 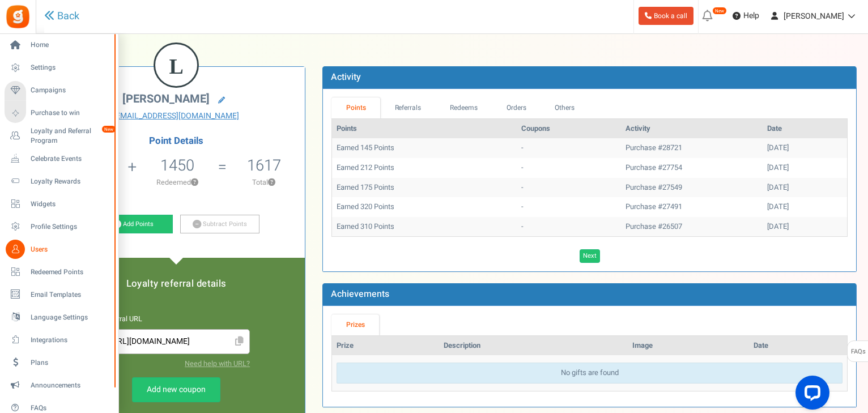 What do you see at coordinates (70, 203) in the screenshot?
I see `span: Widgets` at bounding box center [70, 203].